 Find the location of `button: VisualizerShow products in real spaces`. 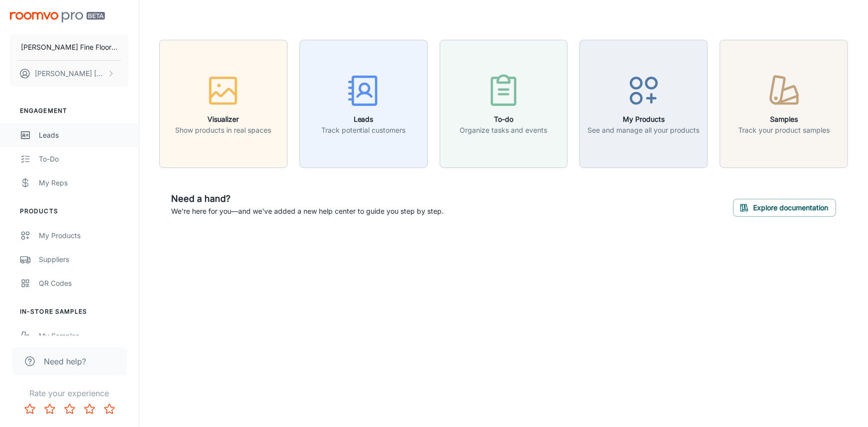

button: VisualizerShow products in real spaces is located at coordinates (223, 104).